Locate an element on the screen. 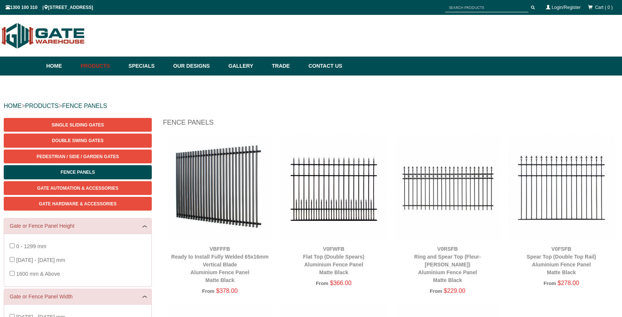 The image size is (622, 317). span: 0 - 1299 mm is located at coordinates (31, 247).